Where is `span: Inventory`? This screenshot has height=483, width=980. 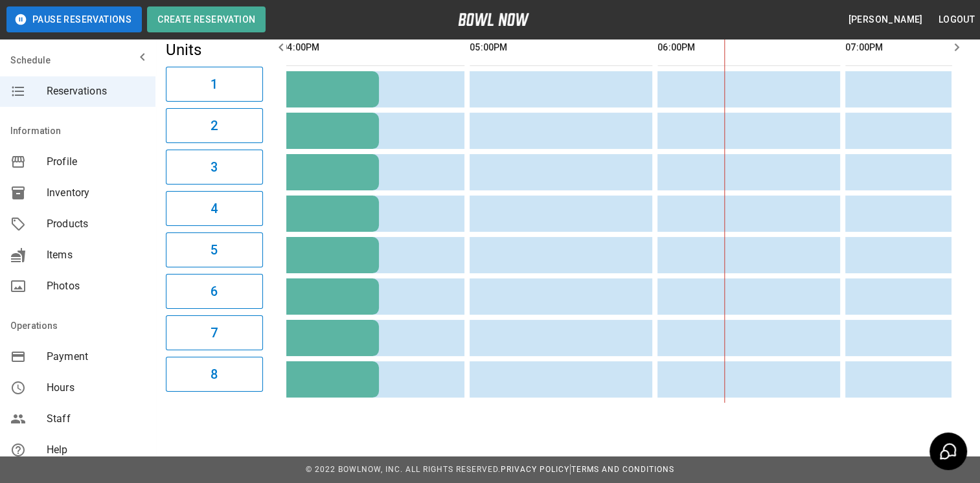 span: Inventory is located at coordinates (96, 193).